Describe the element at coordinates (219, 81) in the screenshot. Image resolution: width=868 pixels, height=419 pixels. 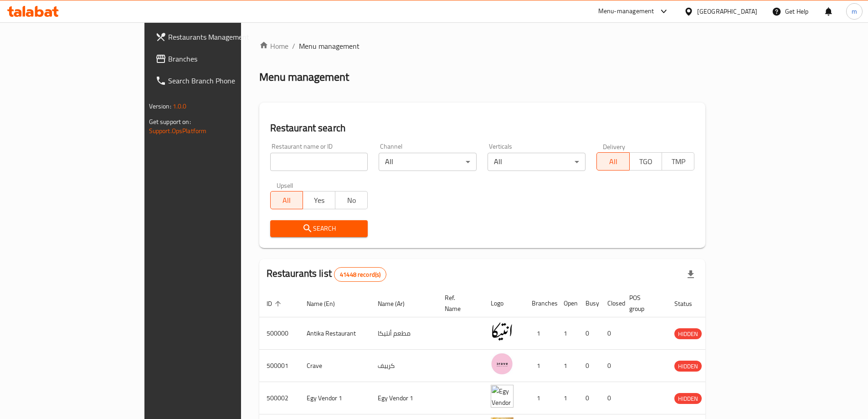
I see `a: Search Branch Phone` at that location.